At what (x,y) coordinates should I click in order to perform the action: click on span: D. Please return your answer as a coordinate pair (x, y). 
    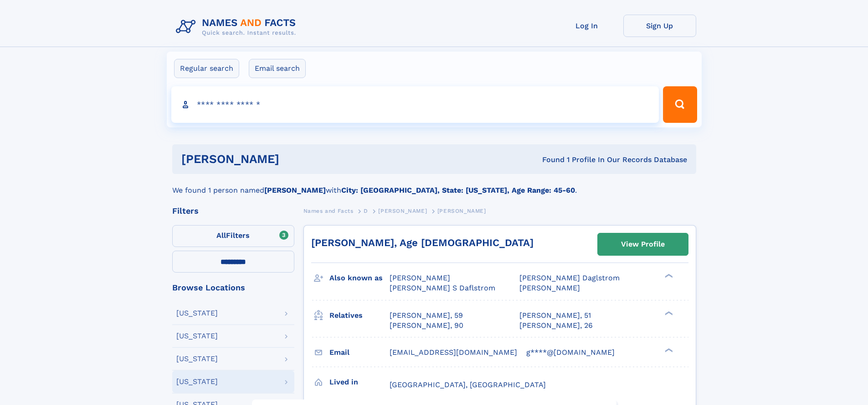
    Looking at the image, I should click on (366, 211).